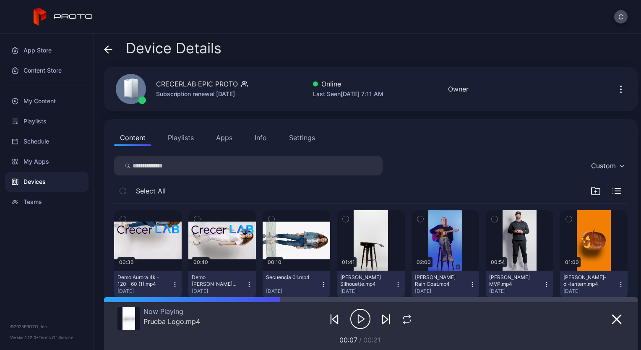  What do you see at coordinates (621, 17) in the screenshot?
I see `button: C` at bounding box center [621, 17].